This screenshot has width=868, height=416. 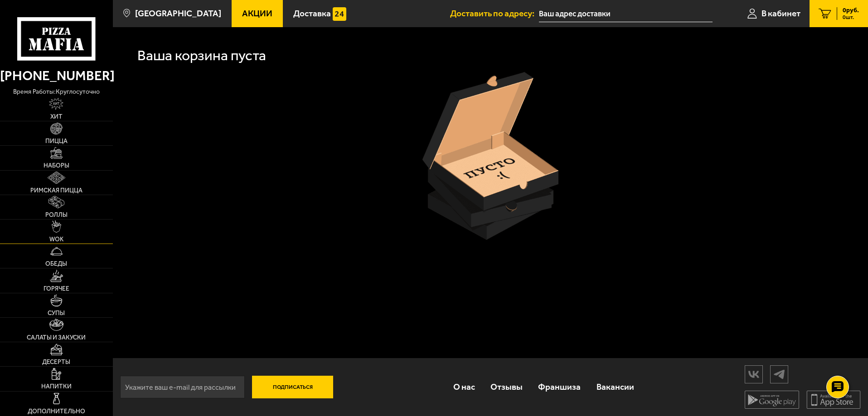 I want to click on button: Подписаться, so click(x=293, y=387).